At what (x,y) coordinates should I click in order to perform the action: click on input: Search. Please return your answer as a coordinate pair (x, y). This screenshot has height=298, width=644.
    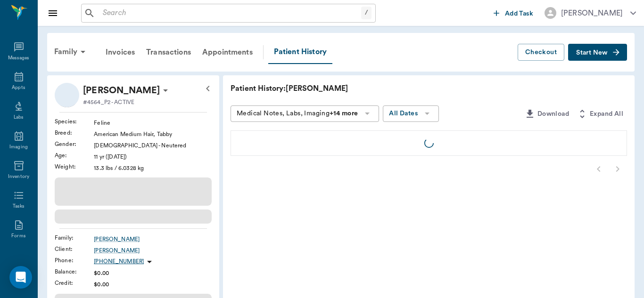
    Looking at the image, I should click on (230, 13).